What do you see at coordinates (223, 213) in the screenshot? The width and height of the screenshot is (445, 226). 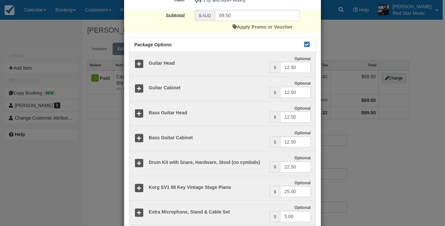 I see `a: Extra Microphone, Stand & Cable Set Optional $` at bounding box center [223, 213].